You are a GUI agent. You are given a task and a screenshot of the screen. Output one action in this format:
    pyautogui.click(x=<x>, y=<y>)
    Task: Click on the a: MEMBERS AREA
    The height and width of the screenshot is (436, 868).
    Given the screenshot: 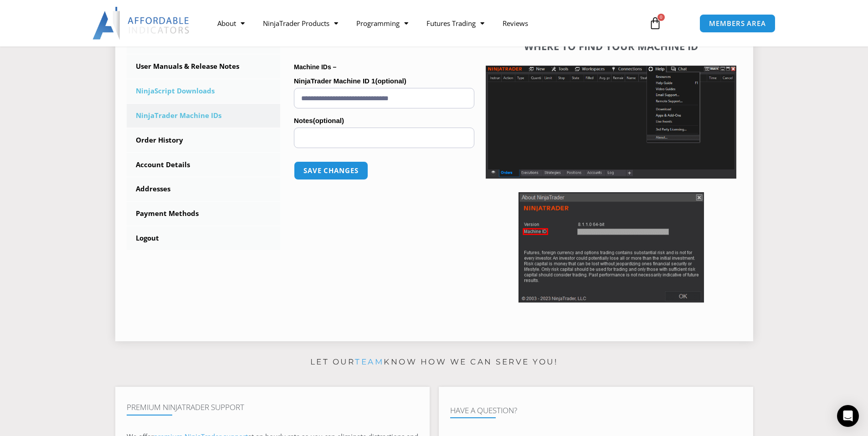 What is the action you would take?
    pyautogui.click(x=737, y=23)
    